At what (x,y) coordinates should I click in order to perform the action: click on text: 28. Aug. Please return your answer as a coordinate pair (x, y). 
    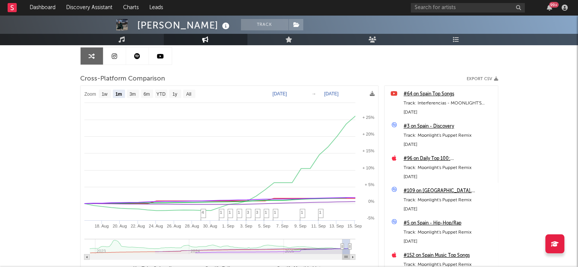
    Looking at the image, I should click on (191, 226).